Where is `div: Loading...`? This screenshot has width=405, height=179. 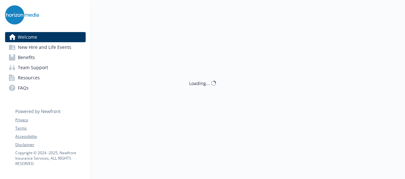
div: Loading... is located at coordinates (199, 83).